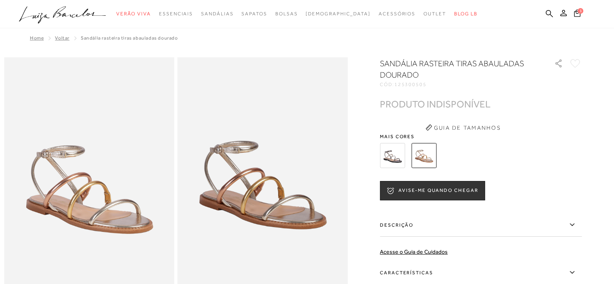  What do you see at coordinates (466, 14) in the screenshot?
I see `a: BLOG LB` at bounding box center [466, 14].